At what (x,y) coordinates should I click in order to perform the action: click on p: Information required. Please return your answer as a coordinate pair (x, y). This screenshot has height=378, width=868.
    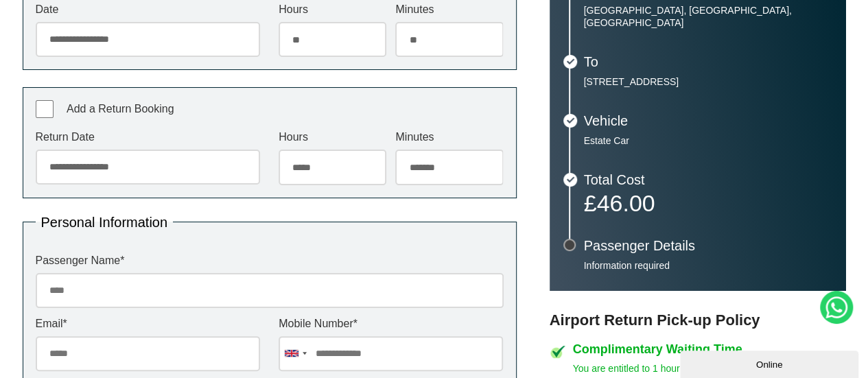
    Looking at the image, I should click on (708, 265).